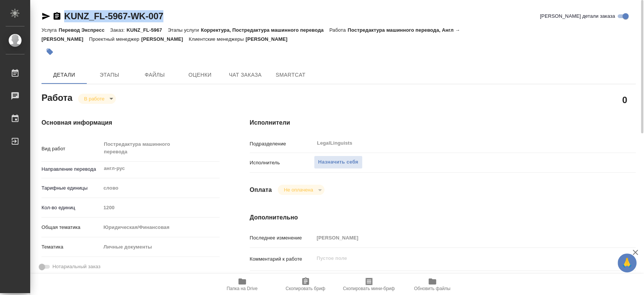 The height and width of the screenshot is (295, 644). I want to click on h4: Исполнители, so click(442, 122).